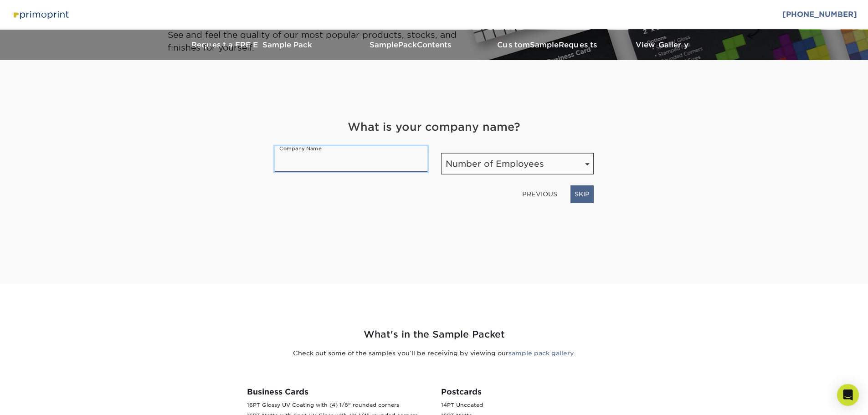 This screenshot has width=868, height=415. I want to click on img: Primoprint, so click(40, 14).